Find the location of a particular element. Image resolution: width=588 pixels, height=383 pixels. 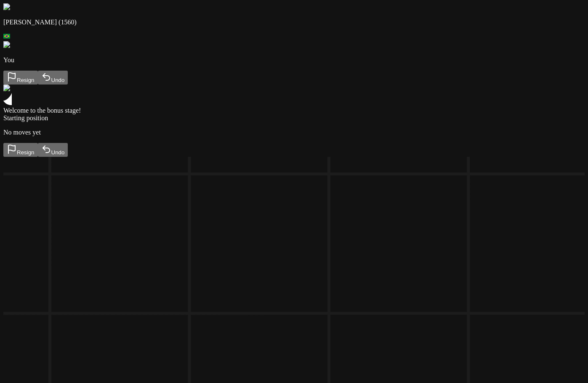

img: horse.png is located at coordinates (7, 45).